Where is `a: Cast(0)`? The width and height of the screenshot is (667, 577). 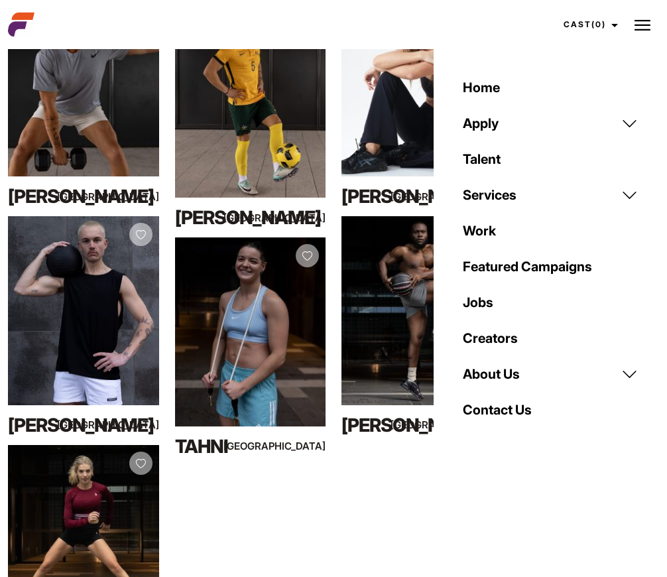 a: Cast(0) is located at coordinates (589, 25).